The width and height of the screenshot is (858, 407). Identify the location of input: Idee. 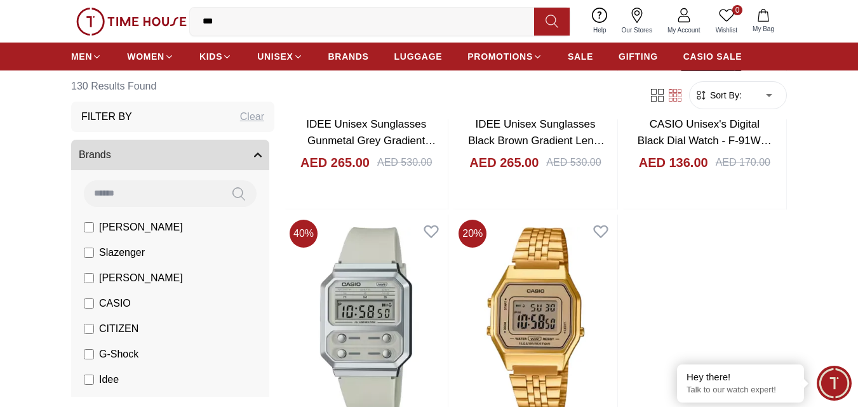
(89, 380).